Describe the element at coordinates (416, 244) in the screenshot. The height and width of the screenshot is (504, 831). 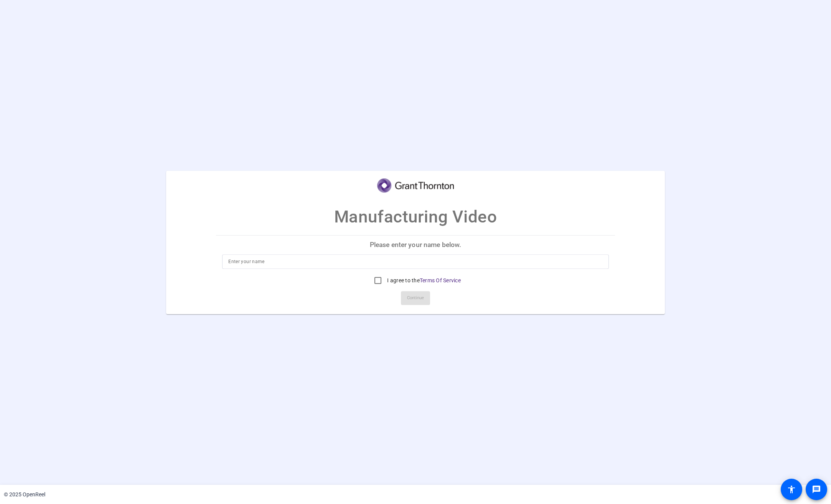
I see `p: Please enter your name below.` at that location.